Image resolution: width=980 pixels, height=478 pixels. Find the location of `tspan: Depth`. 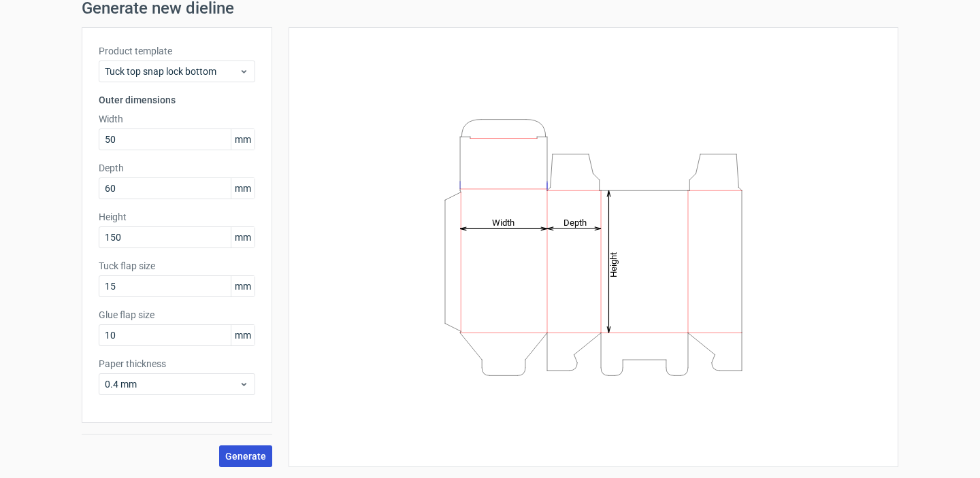

tspan: Depth is located at coordinates (575, 221).